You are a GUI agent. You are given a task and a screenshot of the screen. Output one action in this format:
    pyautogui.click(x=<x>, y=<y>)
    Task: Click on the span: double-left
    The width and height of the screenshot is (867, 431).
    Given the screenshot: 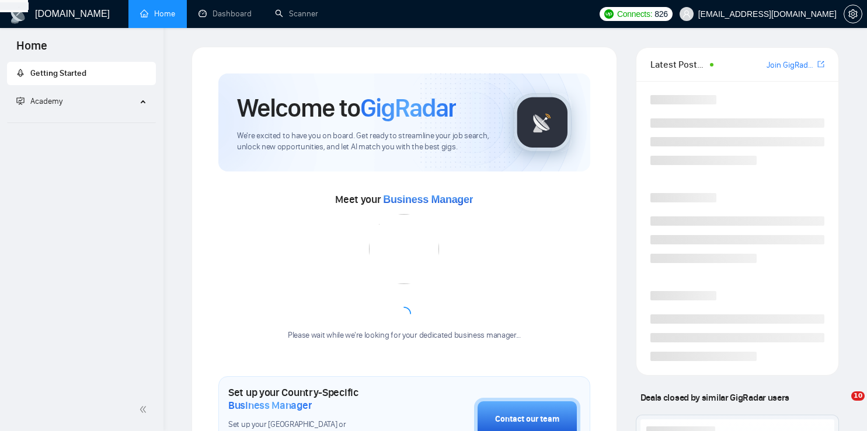 What is the action you would take?
    pyautogui.click(x=145, y=410)
    